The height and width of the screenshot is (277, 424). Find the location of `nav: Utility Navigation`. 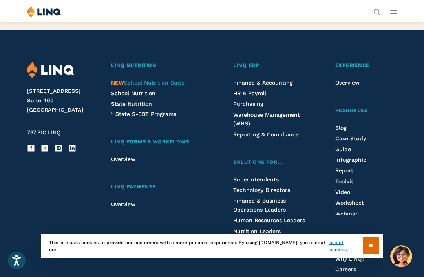

nav: Utility Navigation is located at coordinates (377, 10).